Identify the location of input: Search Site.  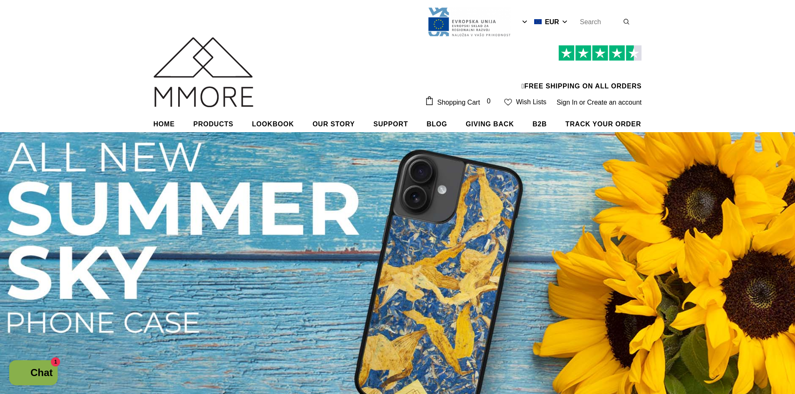
(598, 22).